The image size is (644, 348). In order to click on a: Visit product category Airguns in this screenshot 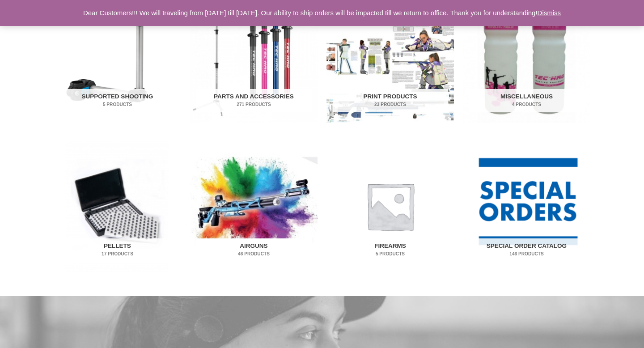, I will do `click(254, 206)`.